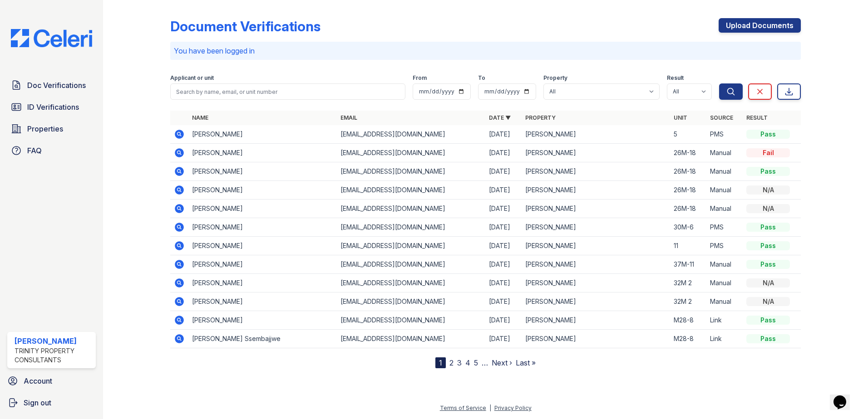 This screenshot has width=868, height=419. What do you see at coordinates (485, 51) in the screenshot?
I see `p: You have been logged in` at bounding box center [485, 51].